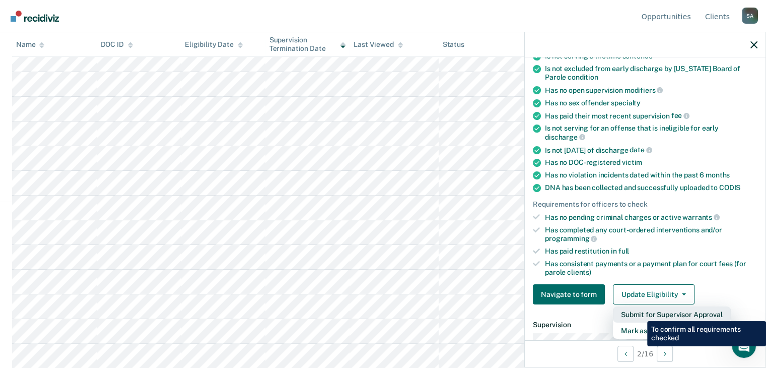 This screenshot has width=766, height=368. Describe the element at coordinates (750, 16) in the screenshot. I see `button: Profile dropdown button` at that location.